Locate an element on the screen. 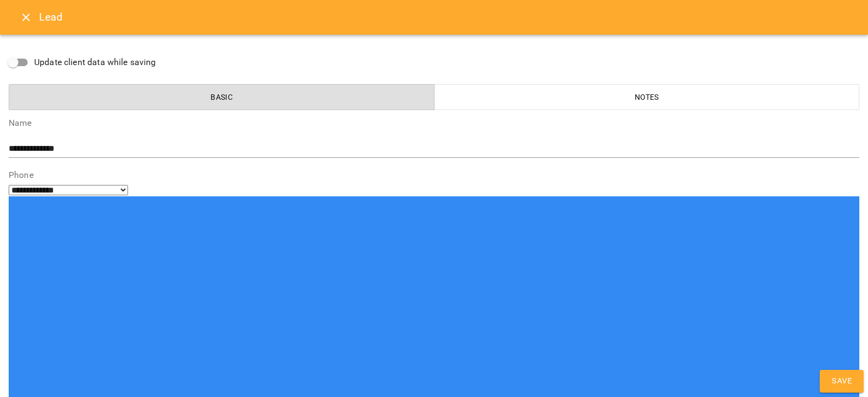  label: Phone is located at coordinates (434, 175).